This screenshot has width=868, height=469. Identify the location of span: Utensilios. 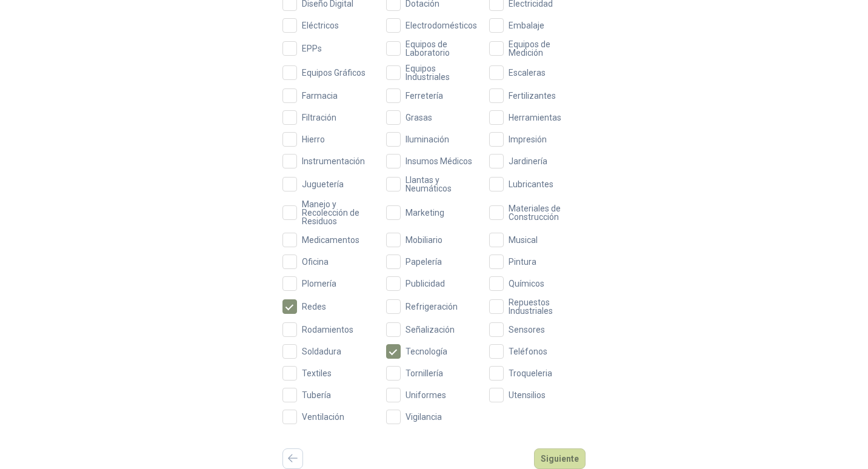
(527, 395).